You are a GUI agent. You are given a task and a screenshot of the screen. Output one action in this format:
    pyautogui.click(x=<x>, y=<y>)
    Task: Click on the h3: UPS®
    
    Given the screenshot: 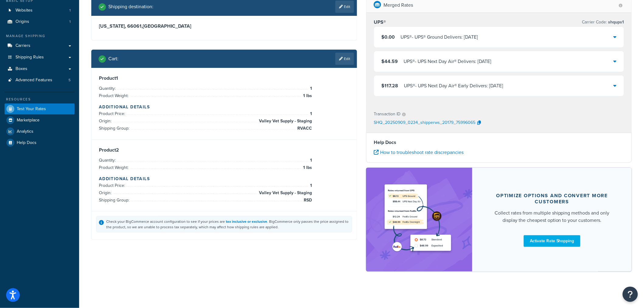 What is the action you would take?
    pyautogui.click(x=380, y=22)
    